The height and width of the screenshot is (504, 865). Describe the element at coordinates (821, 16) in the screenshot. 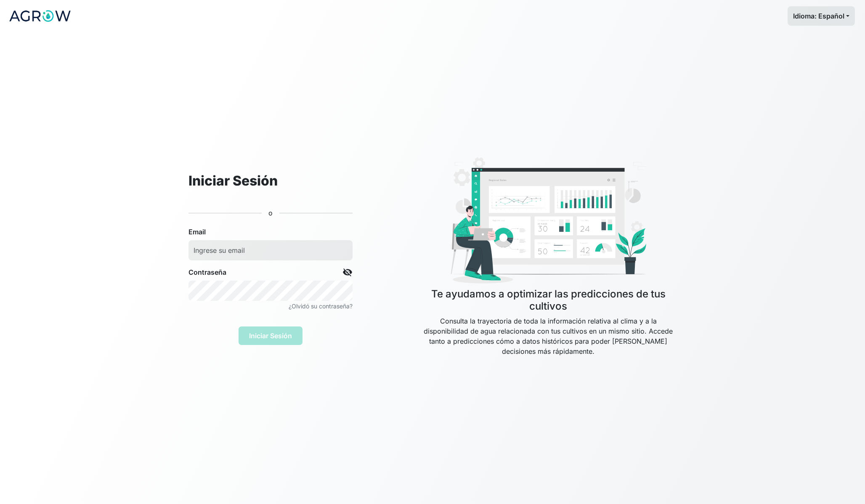

I see `button: Idioma: Español` at that location.